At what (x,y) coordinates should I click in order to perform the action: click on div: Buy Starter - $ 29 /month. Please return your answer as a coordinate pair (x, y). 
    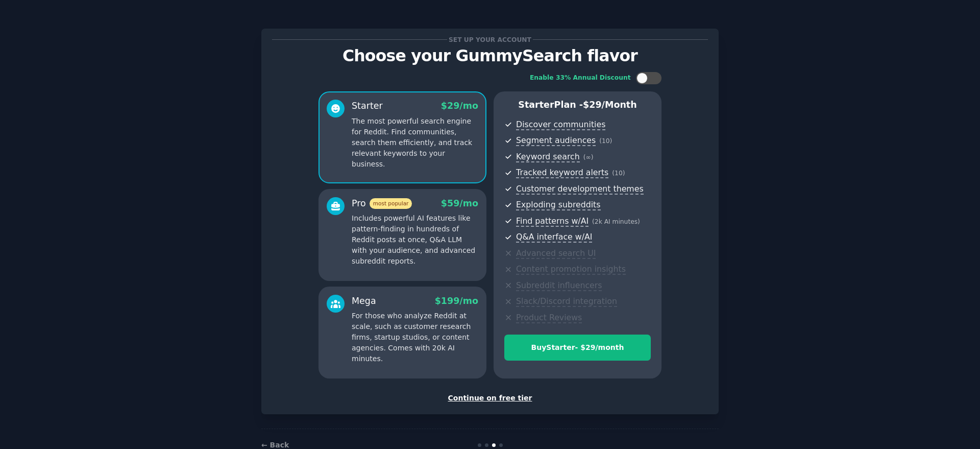
    Looking at the image, I should click on (578, 347).